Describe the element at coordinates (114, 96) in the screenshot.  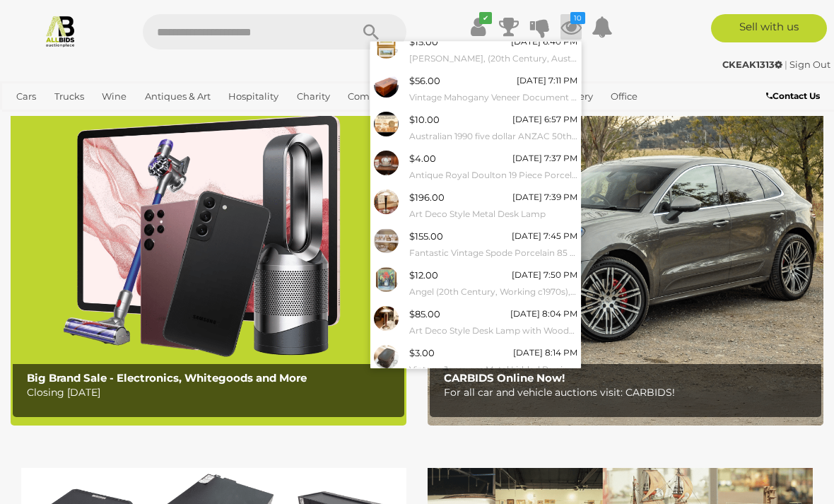
I see `a: Wine` at that location.